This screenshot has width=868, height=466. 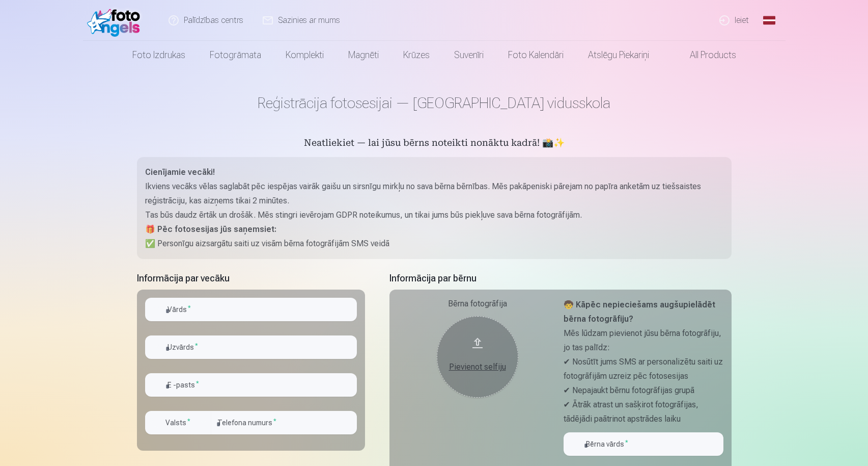 I want to click on p: ✔ Nosūtīt jums SMS ar personalizētu saiti uz fotogrāfijām uzreiz pēc fotosesijas, so click(x=643, y=369).